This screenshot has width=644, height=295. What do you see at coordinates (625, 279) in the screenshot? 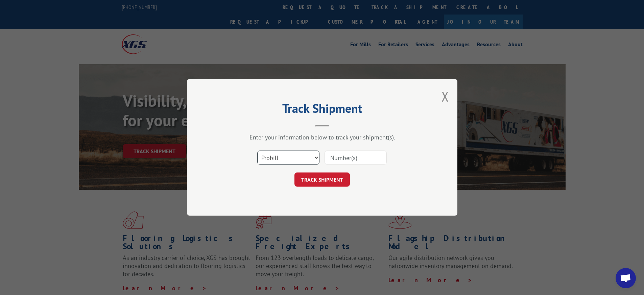
I see `div: Open chat` at bounding box center [625, 279].